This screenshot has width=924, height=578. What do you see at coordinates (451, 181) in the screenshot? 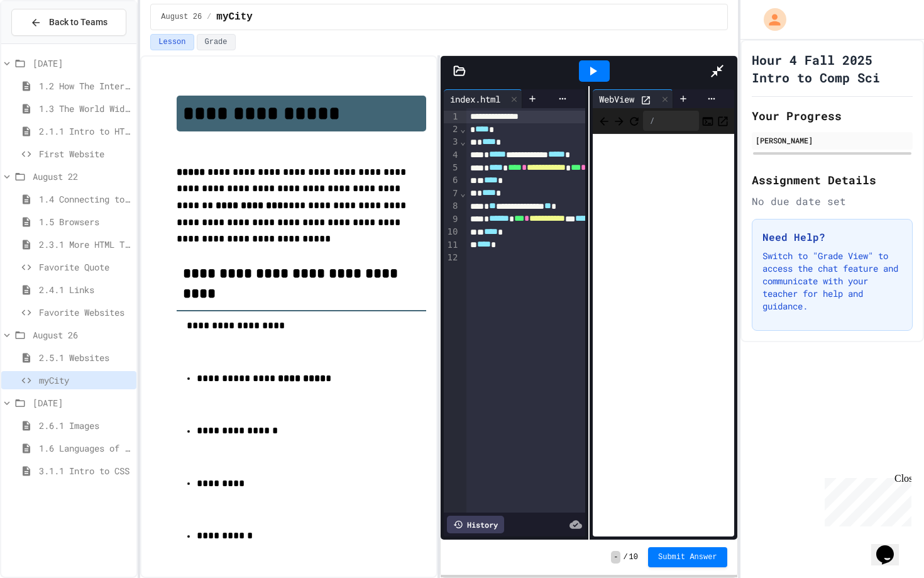
I see `div: 6` at bounding box center [451, 181].